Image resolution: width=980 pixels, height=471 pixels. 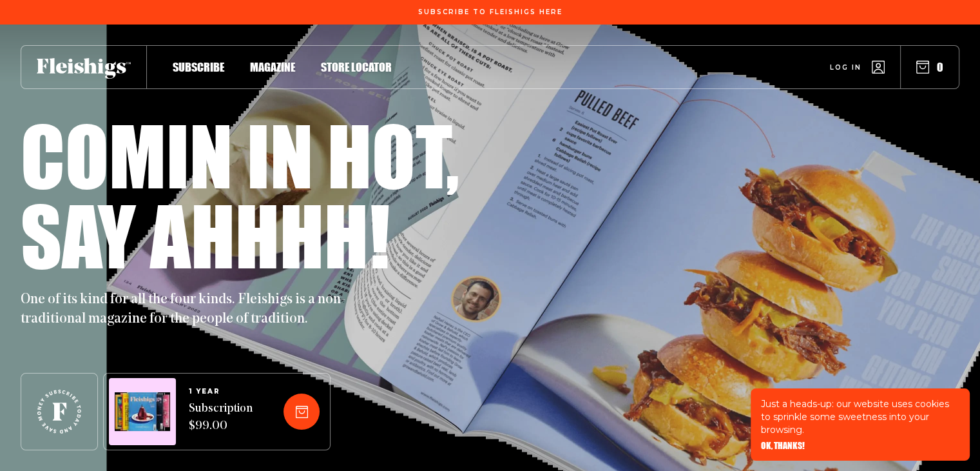 I want to click on a: 1 YEARSubscription $99.00, so click(x=220, y=411).